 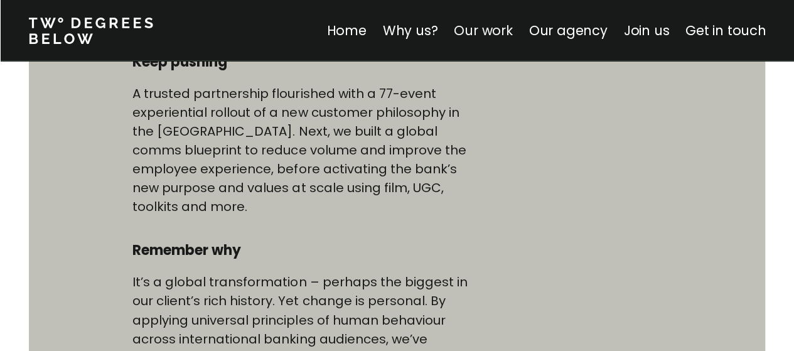 I want to click on h4: Remember why, so click(x=304, y=250).